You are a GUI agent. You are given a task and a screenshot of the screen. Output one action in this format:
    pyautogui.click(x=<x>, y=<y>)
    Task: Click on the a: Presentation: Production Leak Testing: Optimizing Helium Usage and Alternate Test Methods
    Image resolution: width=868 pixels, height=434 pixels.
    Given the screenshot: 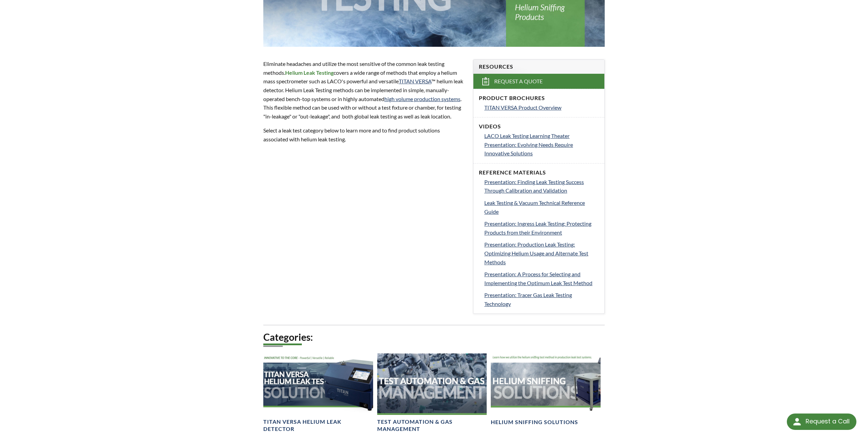 What is the action you would take?
    pyautogui.click(x=542, y=253)
    